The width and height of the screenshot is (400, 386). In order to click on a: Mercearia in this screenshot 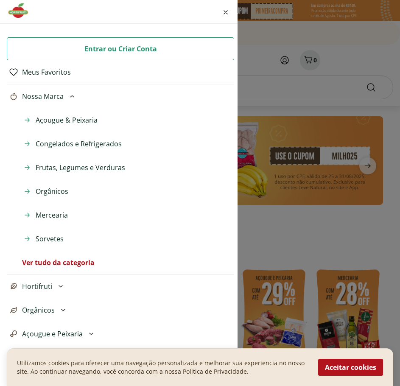, I will do `click(45, 215)`.